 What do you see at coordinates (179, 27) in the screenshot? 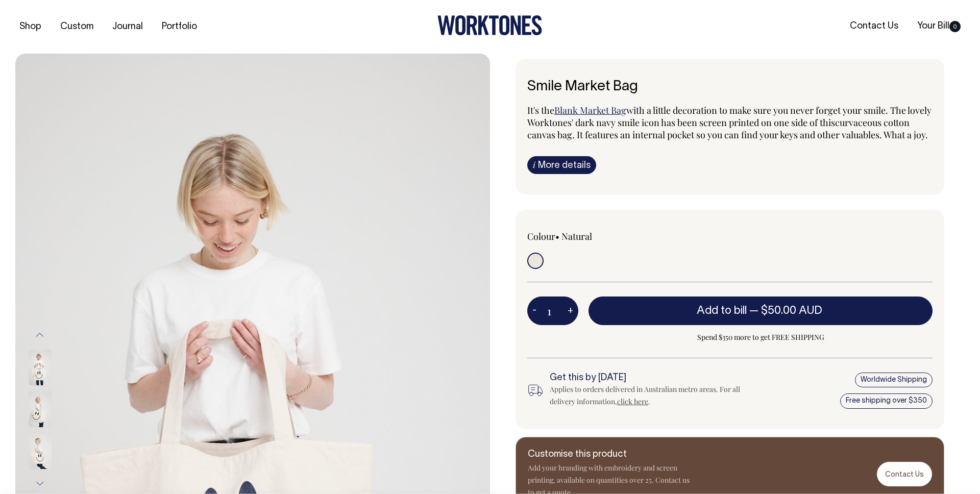
I see `a: Portfolio` at bounding box center [179, 27].